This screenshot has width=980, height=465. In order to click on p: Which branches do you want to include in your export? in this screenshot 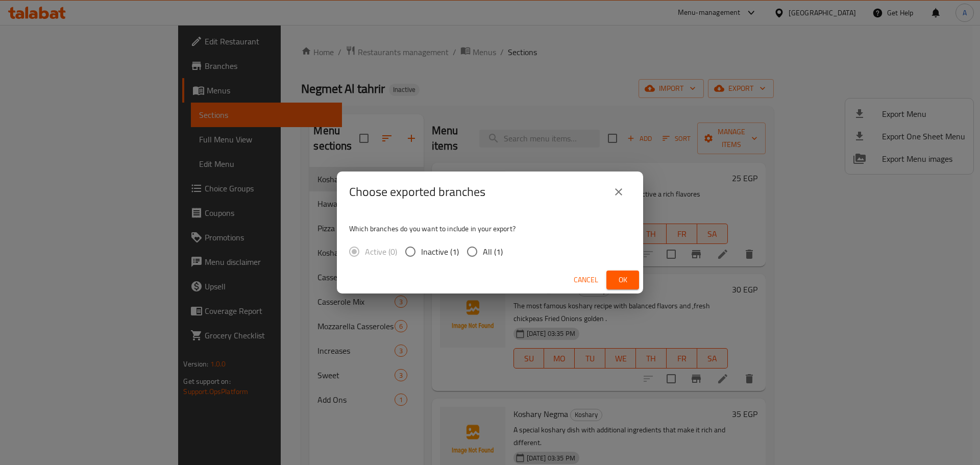, I will do `click(490, 228)`.